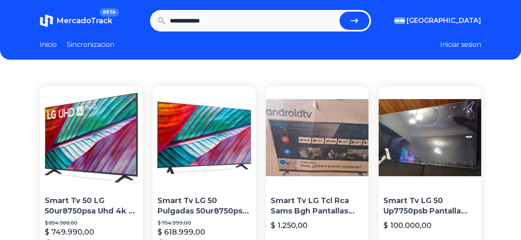 Image resolution: width=521 pixels, height=240 pixels. What do you see at coordinates (204, 223) in the screenshot?
I see `p: $ 754.999,00` at bounding box center [204, 223].